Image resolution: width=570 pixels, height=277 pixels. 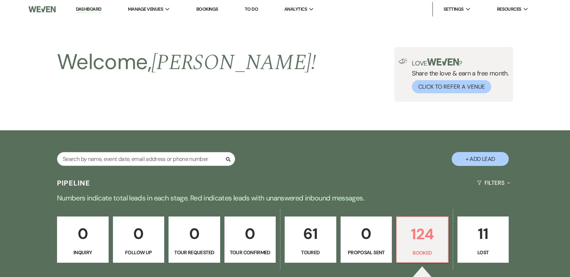 What do you see at coordinates (145, 9) in the screenshot?
I see `span: Manage Venues` at bounding box center [145, 9].